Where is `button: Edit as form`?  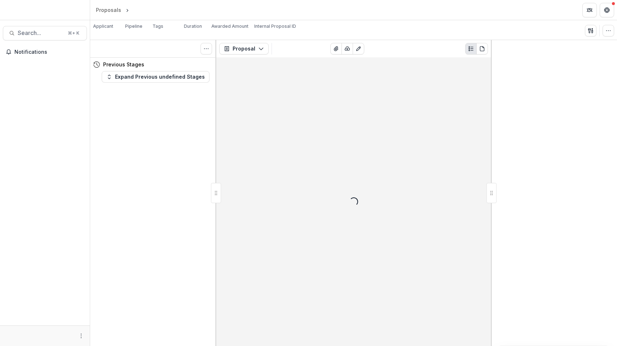
button: Edit as form is located at coordinates (359, 49).